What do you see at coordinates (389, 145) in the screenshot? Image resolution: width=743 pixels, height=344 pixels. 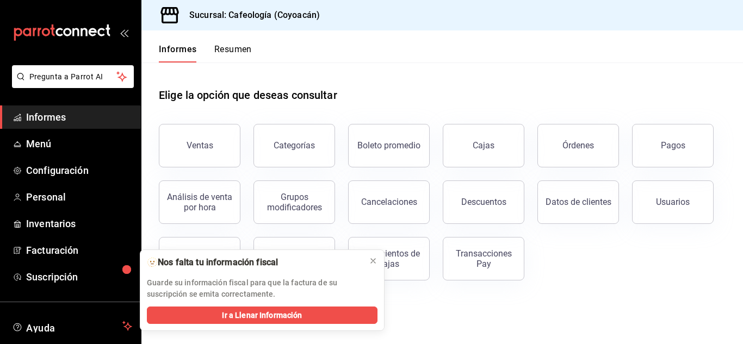 I see `font: Boleto promedio` at bounding box center [389, 145].